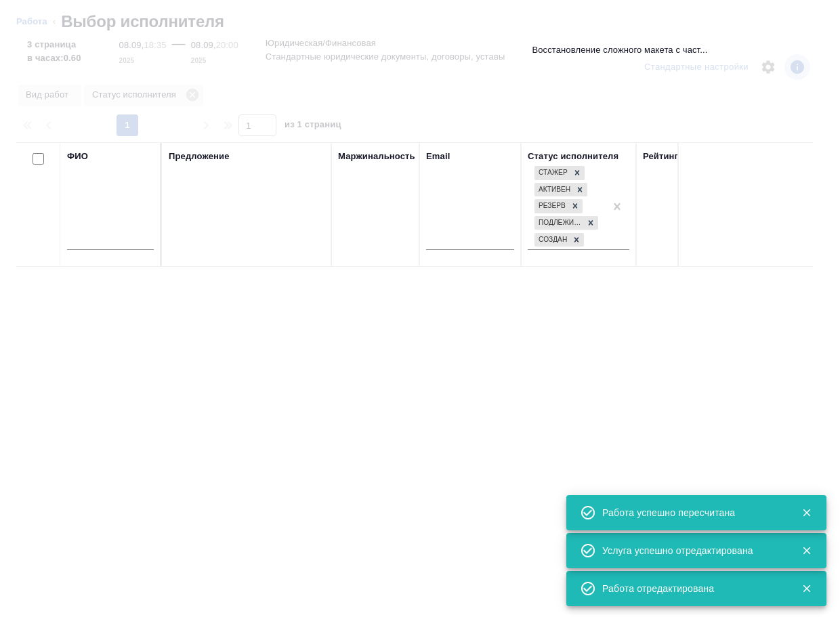 The width and height of the screenshot is (840, 617). Describe the element at coordinates (438, 156) in the screenshot. I see `div: Email` at that location.